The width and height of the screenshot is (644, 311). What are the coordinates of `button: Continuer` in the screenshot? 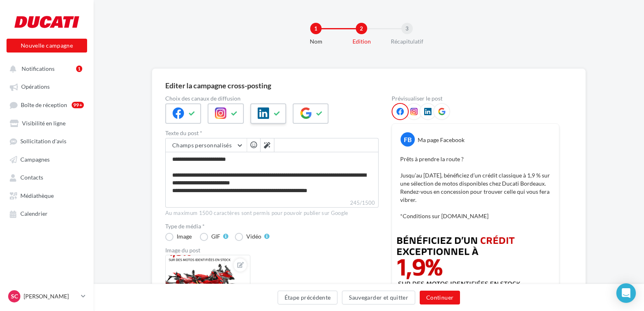 It's located at (440, 298).